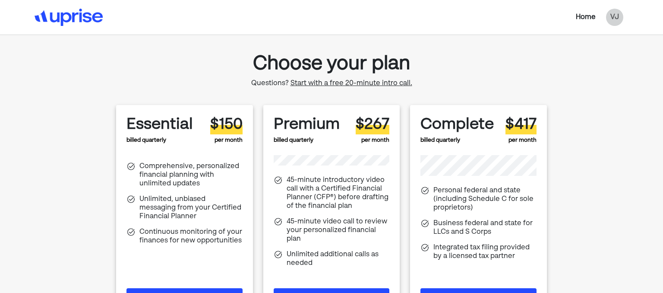 This screenshot has width=663, height=293. I want to click on div: Unlimited additional calls as needed, so click(338, 259).